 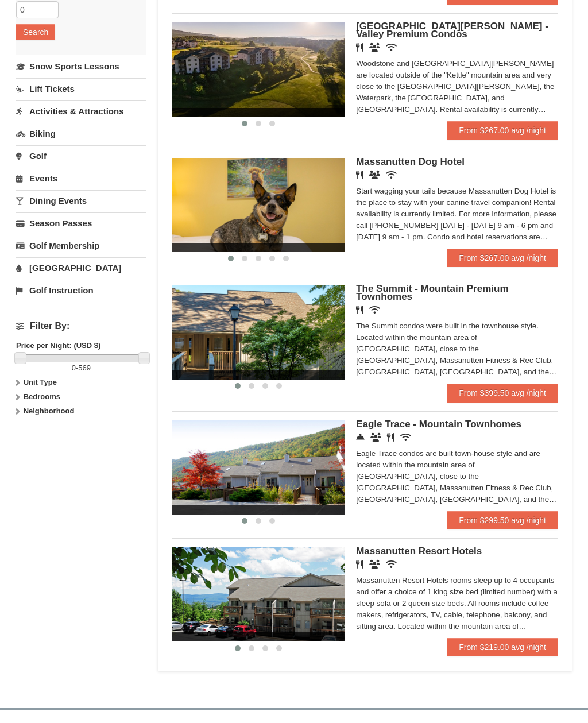 What do you see at coordinates (81, 245) in the screenshot?
I see `a: Golf Membership` at bounding box center [81, 245].